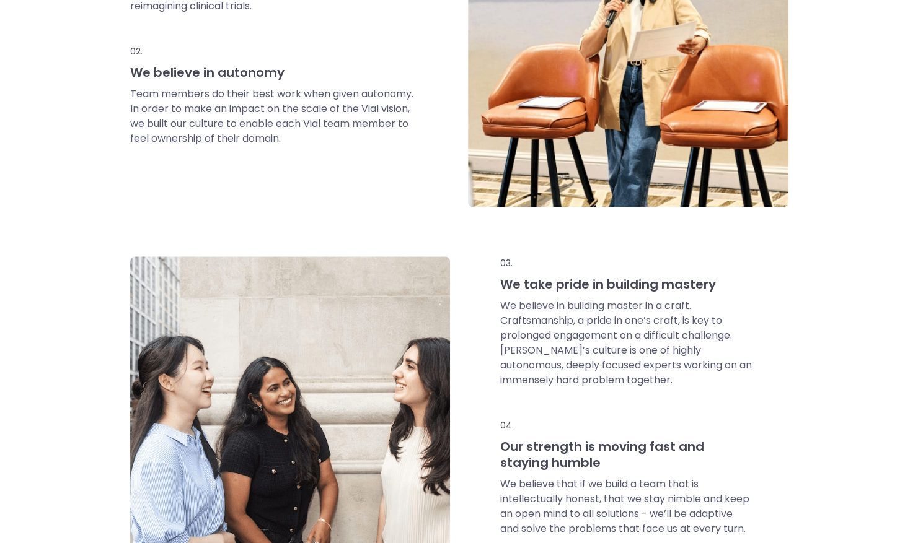  What do you see at coordinates (273, 72) in the screenshot?
I see `h3: We believe in autonomy` at bounding box center [273, 72].